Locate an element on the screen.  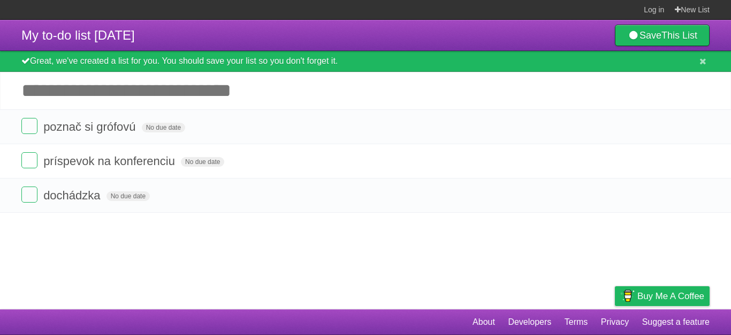
span: Buy me a coffee is located at coordinates (671, 296).